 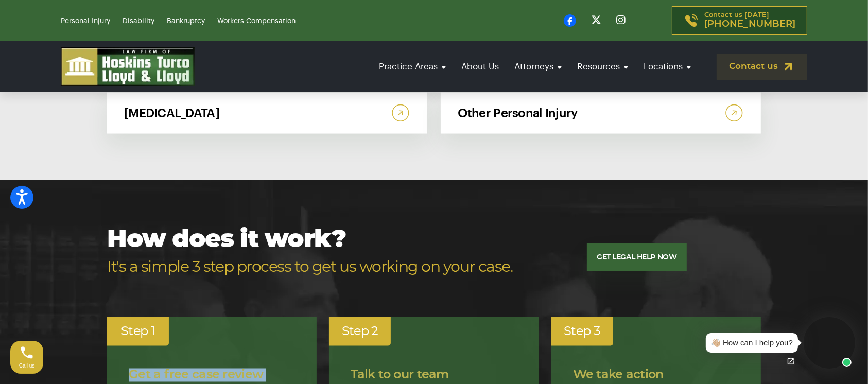 What do you see at coordinates (480, 66) in the screenshot?
I see `a: About Us` at bounding box center [480, 66].